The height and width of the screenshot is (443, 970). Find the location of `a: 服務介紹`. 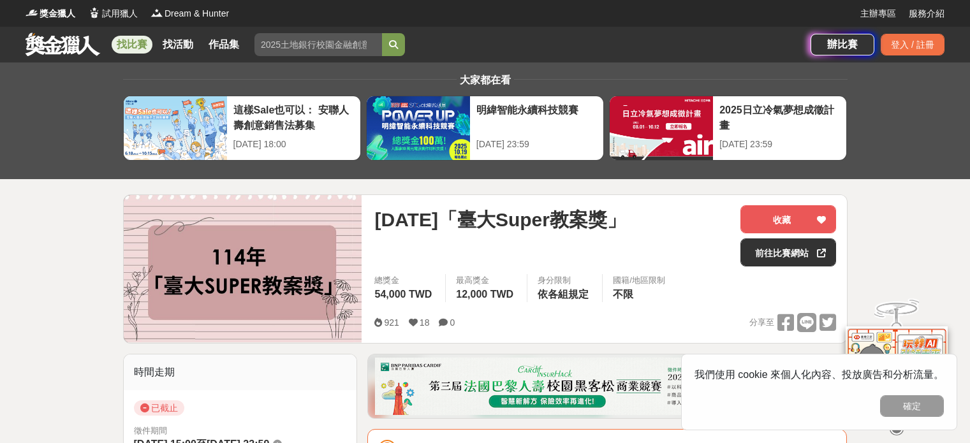

a: 服務介紹 is located at coordinates (927, 13).